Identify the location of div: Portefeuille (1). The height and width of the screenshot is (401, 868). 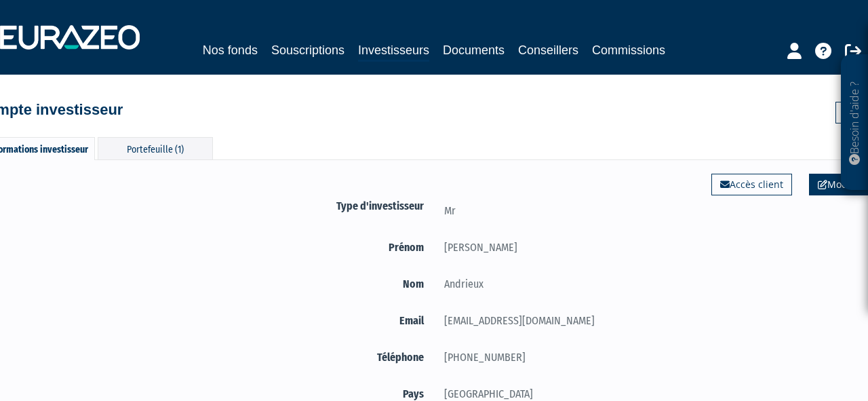
(156, 148).